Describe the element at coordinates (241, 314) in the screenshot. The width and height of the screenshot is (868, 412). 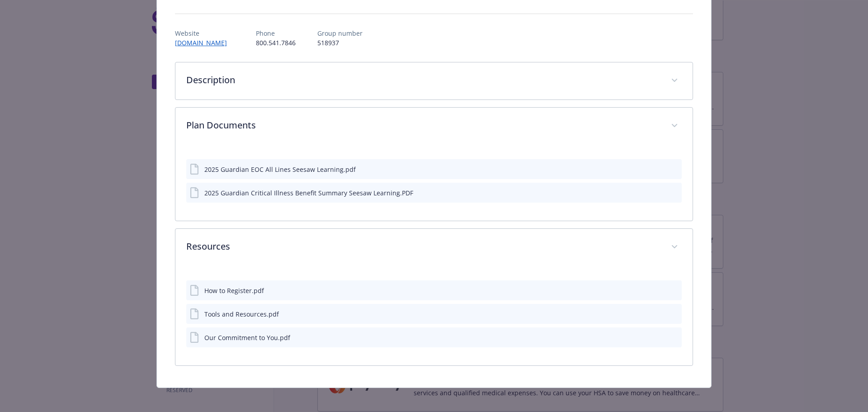
I see `div: Tools and Resources.pdf` at that location.